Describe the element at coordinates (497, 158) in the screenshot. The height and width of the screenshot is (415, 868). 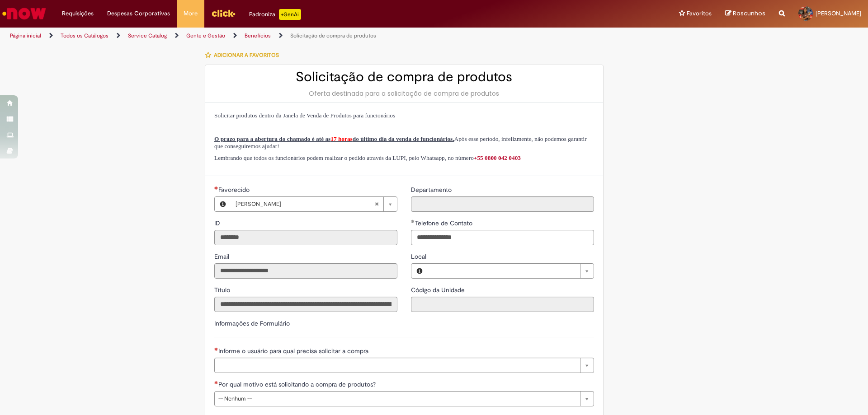
I see `strong: +55 0800 042 0403` at that location.